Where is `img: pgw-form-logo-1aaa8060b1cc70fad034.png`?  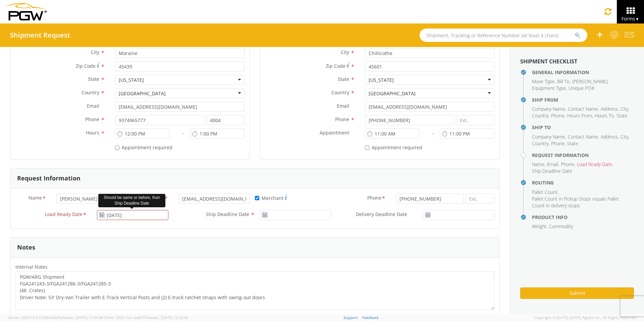 img: pgw-form-logo-1aaa8060b1cc70fad034.png is located at coordinates (26, 12).